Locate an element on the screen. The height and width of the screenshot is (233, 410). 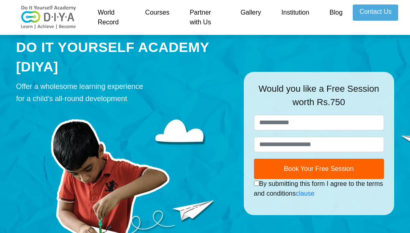
button: Book Your Free Session is located at coordinates (319, 169).